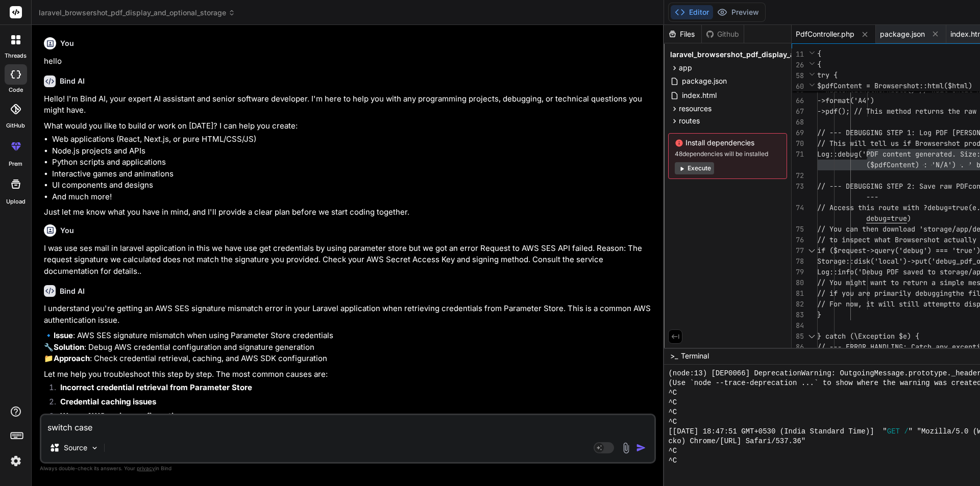 The height and width of the screenshot is (486, 980). Describe the element at coordinates (641, 448) in the screenshot. I see `img: icon` at that location.